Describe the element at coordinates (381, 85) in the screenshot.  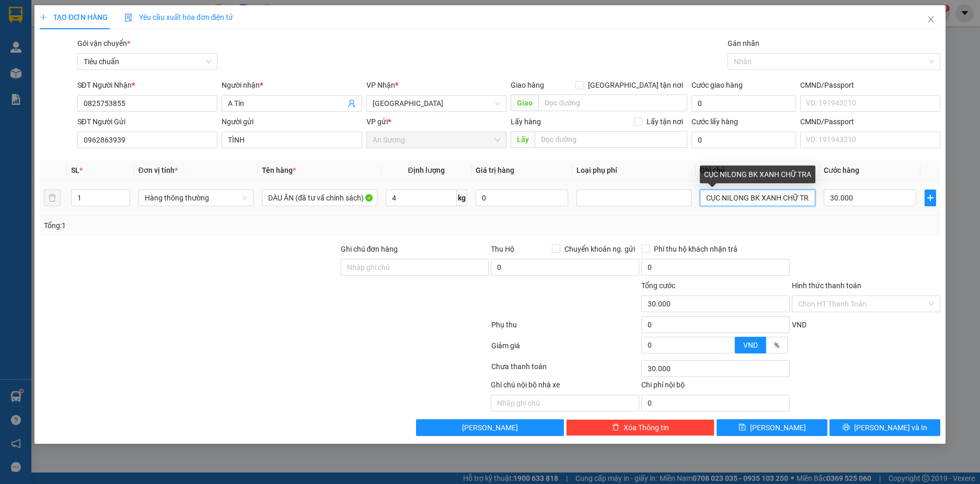
I see `span: VP Nhận` at that location.